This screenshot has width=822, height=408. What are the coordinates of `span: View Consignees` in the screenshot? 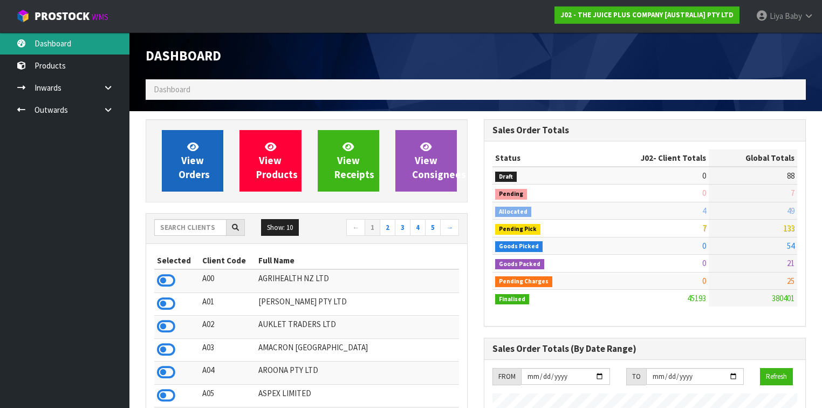 It's located at (439, 160).